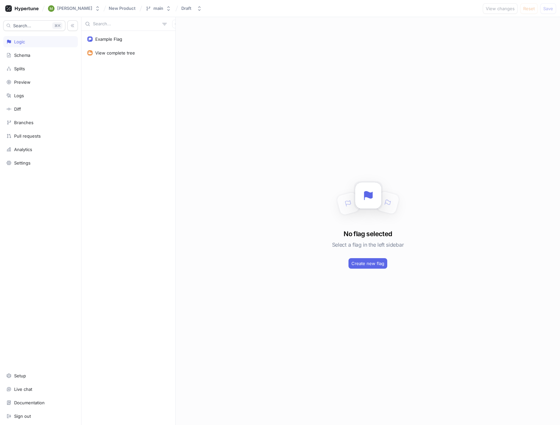 The image size is (560, 425). I want to click on a: Documentation, so click(40, 403).